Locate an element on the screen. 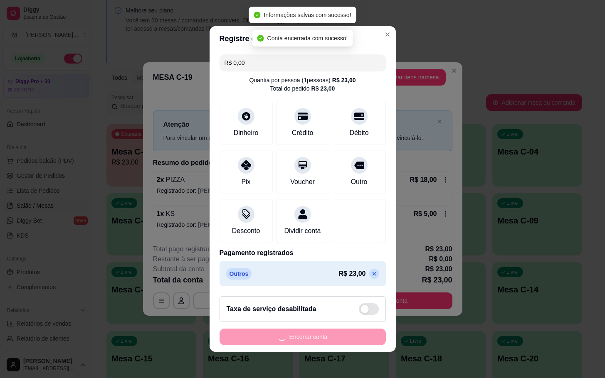 This screenshot has height=378, width=605. div: Dividir conta is located at coordinates (302, 231).